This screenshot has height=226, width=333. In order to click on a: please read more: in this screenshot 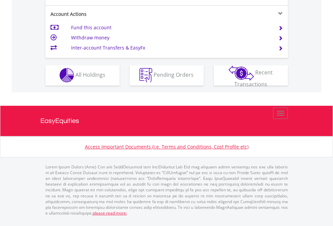, I will do `click(110, 213)`.